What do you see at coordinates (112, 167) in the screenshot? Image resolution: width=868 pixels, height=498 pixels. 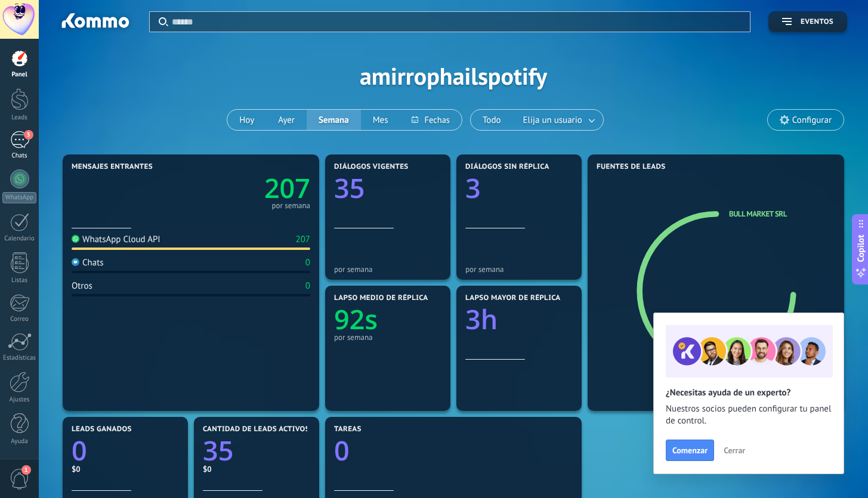 I see `span: Mensajes entrantes` at bounding box center [112, 167].